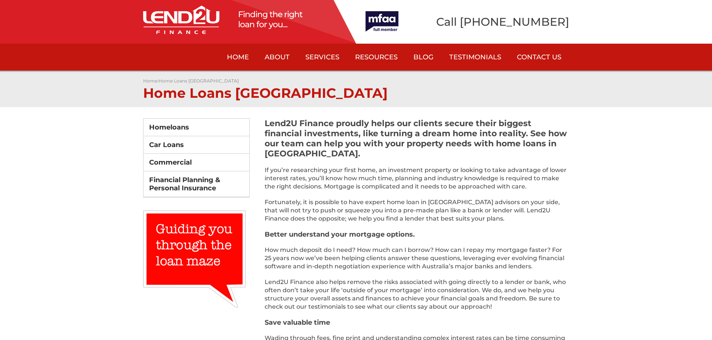  Describe the element at coordinates (277, 57) in the screenshot. I see `a: About` at that location.